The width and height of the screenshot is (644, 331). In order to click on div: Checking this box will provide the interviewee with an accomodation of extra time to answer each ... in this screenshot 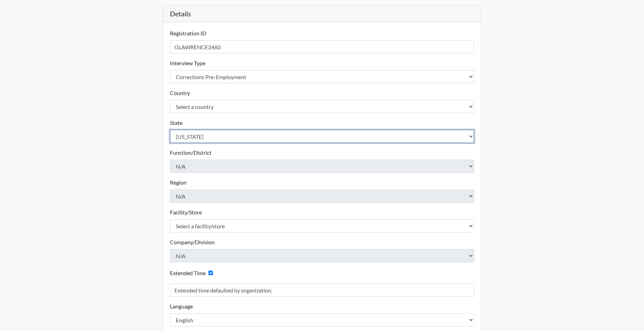, I will do `click(193, 272)`.